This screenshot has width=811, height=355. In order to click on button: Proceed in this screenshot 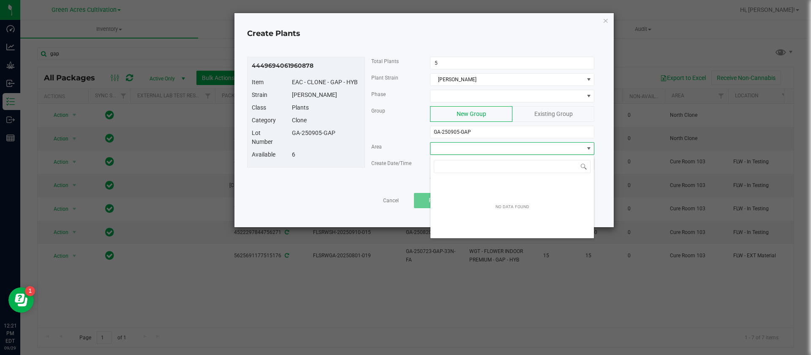, I will do `click(439, 200)`.